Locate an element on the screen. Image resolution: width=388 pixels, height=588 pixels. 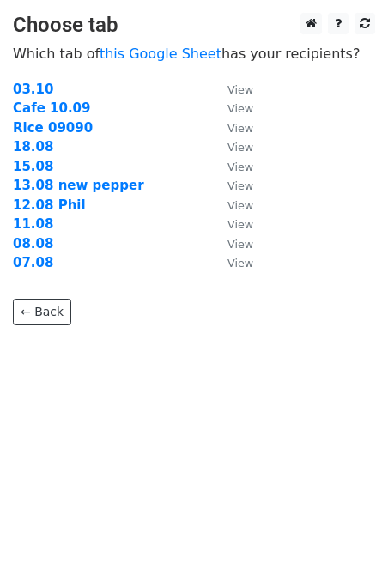
strong: 12.08 Phil is located at coordinates (49, 205).